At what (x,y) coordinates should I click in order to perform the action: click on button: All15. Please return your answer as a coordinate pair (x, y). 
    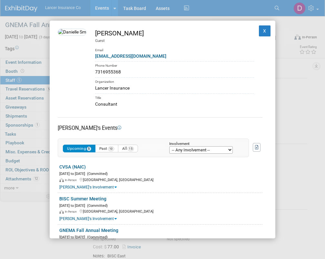
    Looking at the image, I should click on (128, 149).